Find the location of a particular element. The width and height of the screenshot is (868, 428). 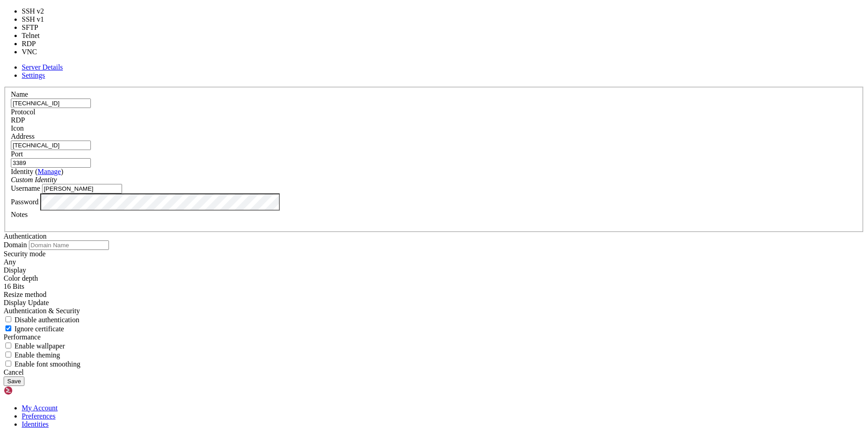

label: Username is located at coordinates (25, 188).